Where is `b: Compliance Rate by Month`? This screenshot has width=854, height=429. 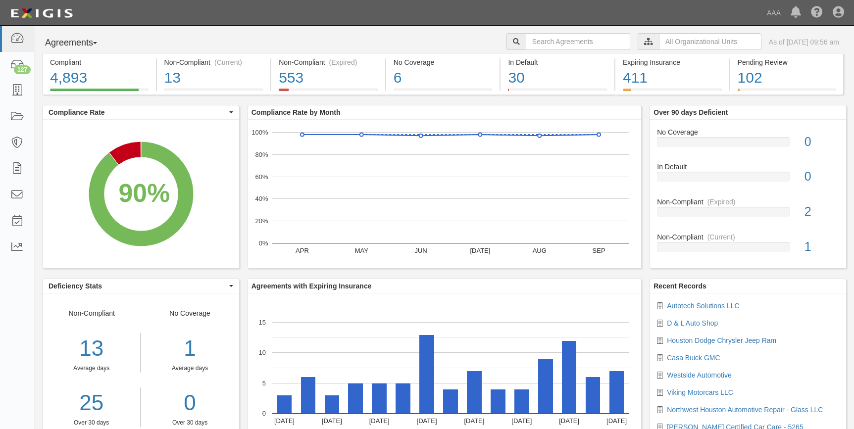 b: Compliance Rate by Month is located at coordinates (296, 112).